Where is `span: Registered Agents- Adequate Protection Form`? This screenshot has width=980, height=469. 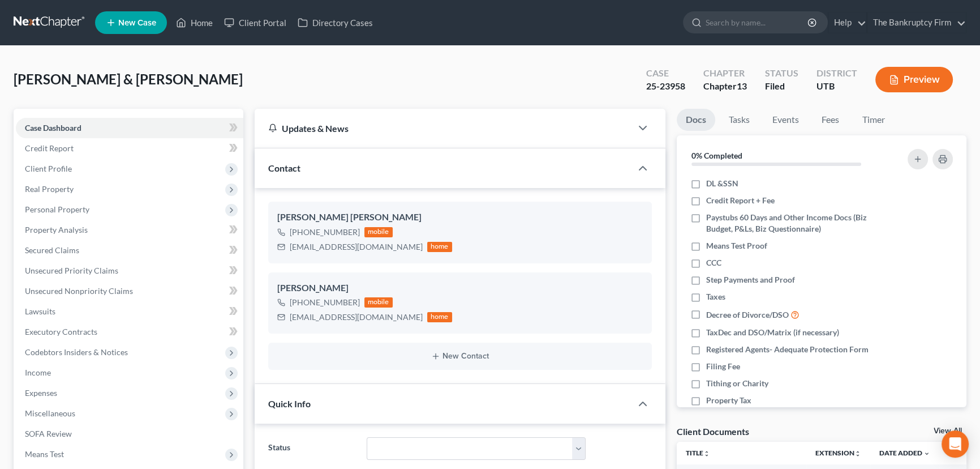 span: Registered Agents- Adequate Protection Form is located at coordinates (787, 349).